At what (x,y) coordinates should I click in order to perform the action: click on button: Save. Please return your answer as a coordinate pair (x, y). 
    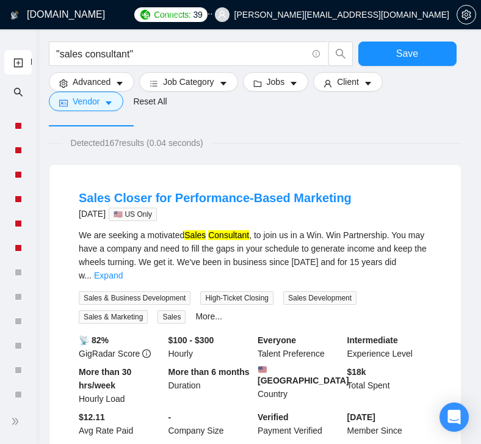
    Looking at the image, I should click on (408, 54).